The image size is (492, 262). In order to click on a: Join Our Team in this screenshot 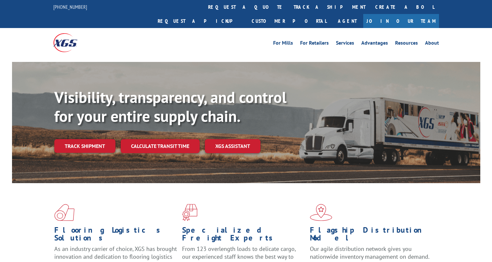, I will do `click(401, 21)`.